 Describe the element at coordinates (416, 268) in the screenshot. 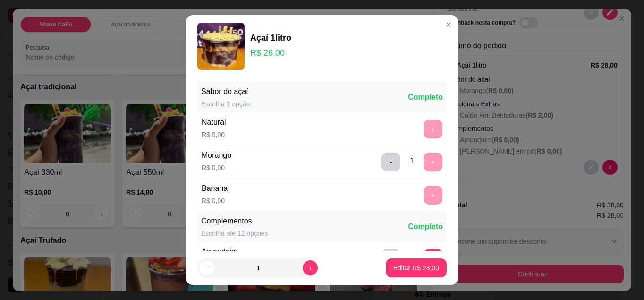

I see `button: Editar R$ 28,00` at that location.